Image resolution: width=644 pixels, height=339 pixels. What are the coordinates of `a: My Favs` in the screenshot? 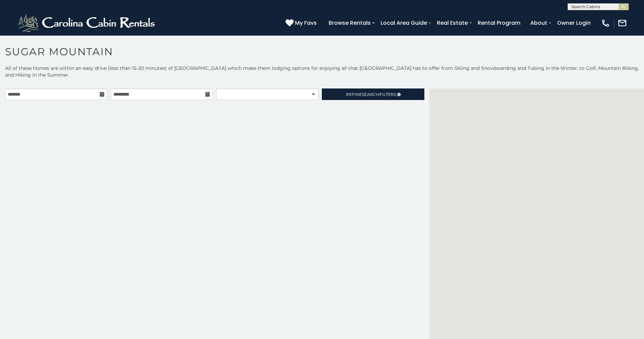 It's located at (302, 23).